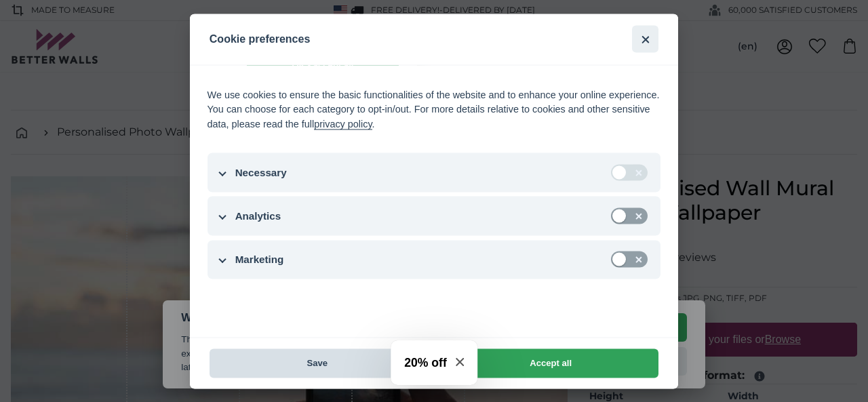 Image resolution: width=868 pixels, height=402 pixels. I want to click on button: Marketing, so click(434, 259).